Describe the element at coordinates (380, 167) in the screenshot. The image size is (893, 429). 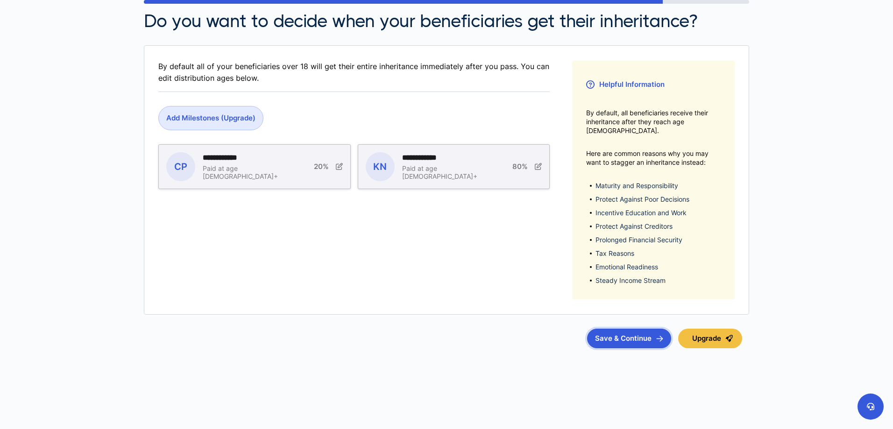
I see `span: KN` at that location.